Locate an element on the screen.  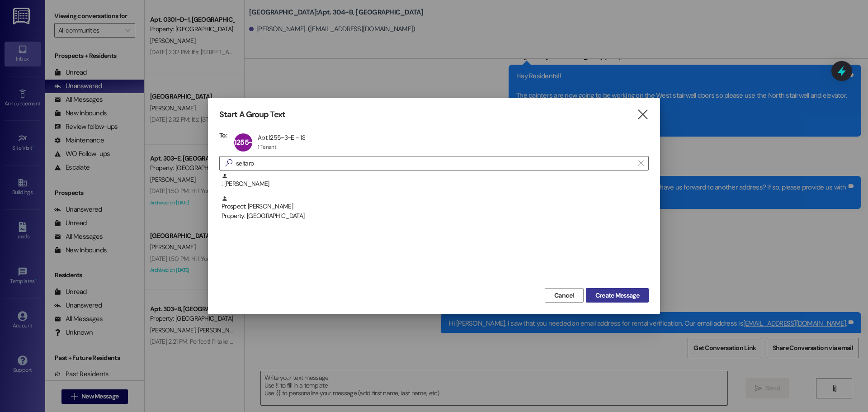
span: Create Message is located at coordinates (617, 296).